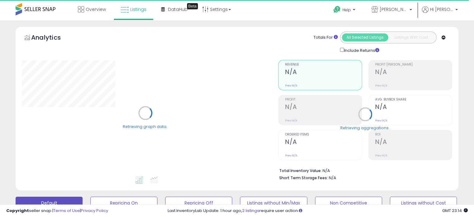 Image resolution: width=474 pixels, height=217 pixels. I want to click on i: Get Help, so click(337, 9).